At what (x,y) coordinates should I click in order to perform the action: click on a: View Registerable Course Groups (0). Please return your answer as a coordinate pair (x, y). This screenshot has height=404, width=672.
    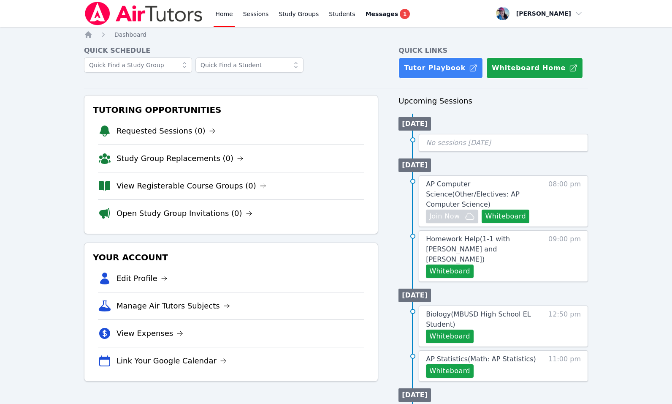
    Looking at the image, I should click on (191, 186).